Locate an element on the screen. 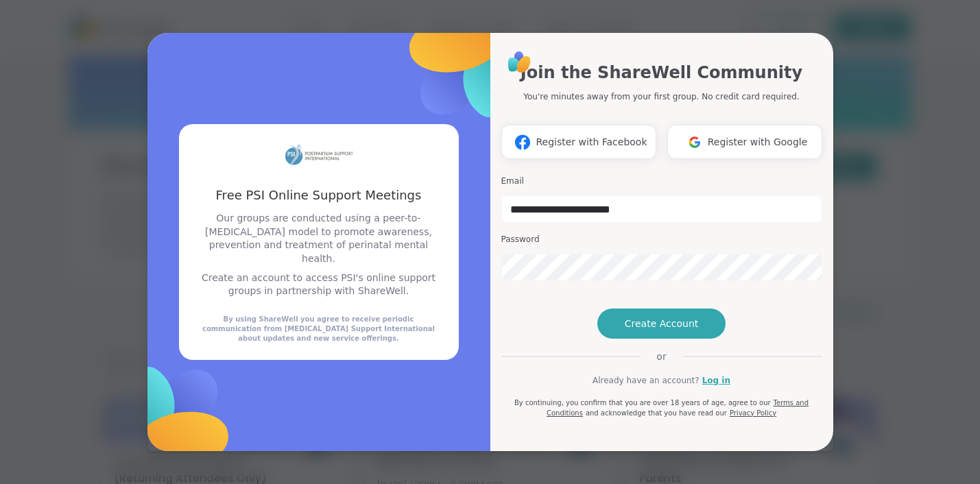  a: Privacy Policy is located at coordinates (754, 413).